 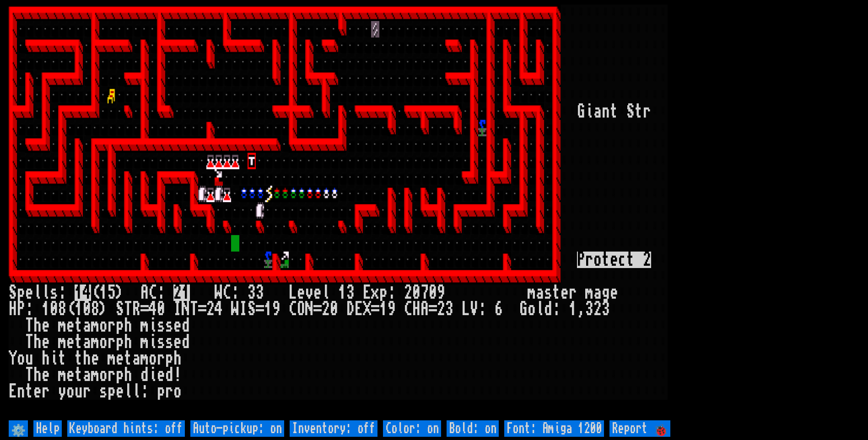 I want to click on mark: t, so click(x=605, y=260).